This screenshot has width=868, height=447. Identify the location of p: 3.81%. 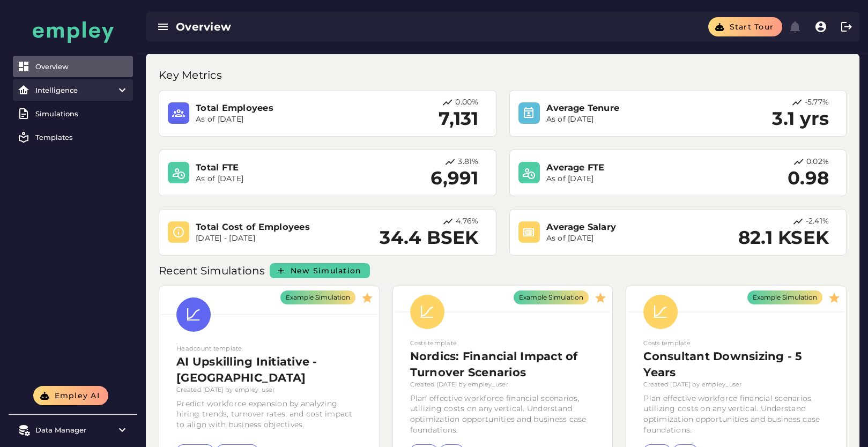
(468, 162).